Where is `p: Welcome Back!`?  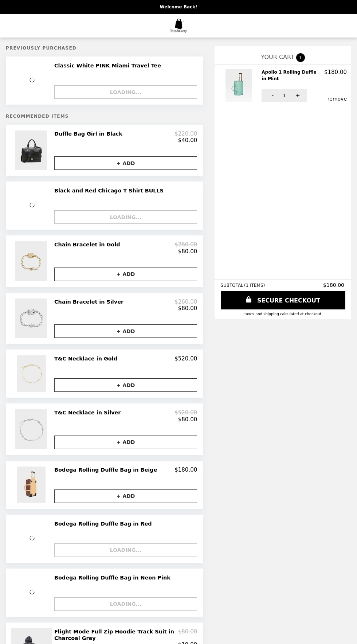 p: Welcome Back! is located at coordinates (178, 7).